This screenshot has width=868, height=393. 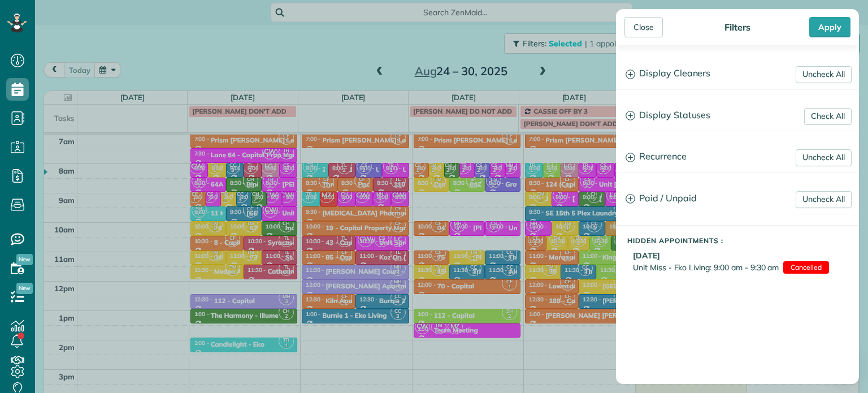 I want to click on h3: Recurrence, so click(x=737, y=156).